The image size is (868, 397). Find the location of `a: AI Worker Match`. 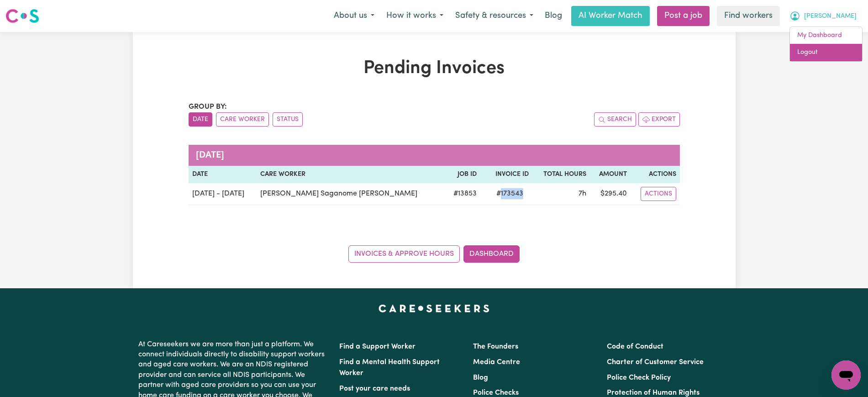

a: AI Worker Match is located at coordinates (611, 16).